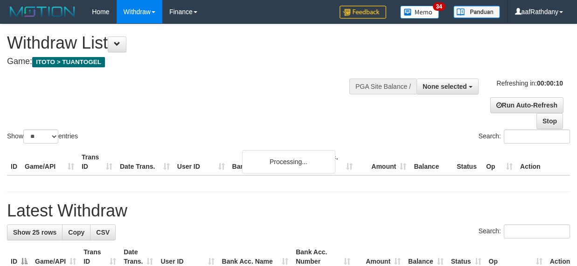  What do you see at coordinates (97, 161) in the screenshot?
I see `th: Trans ID` at bounding box center [97, 161].